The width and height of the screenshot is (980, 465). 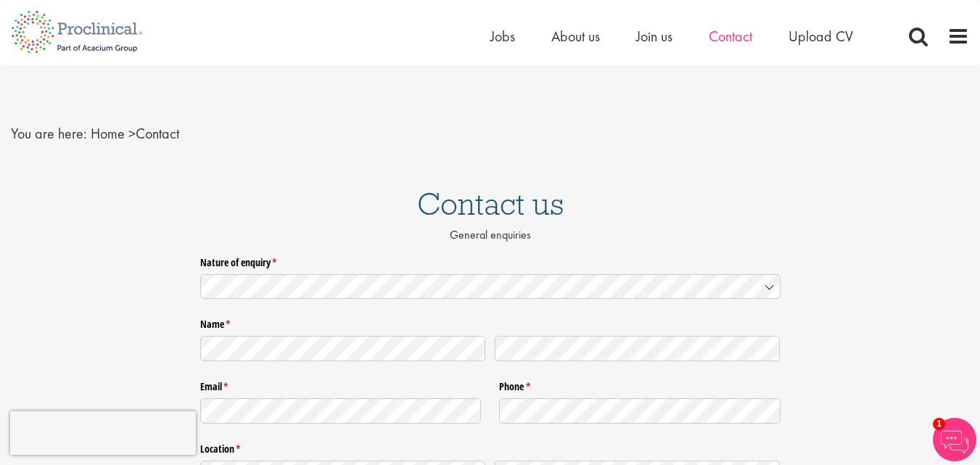 I want to click on a: Jobs, so click(x=503, y=36).